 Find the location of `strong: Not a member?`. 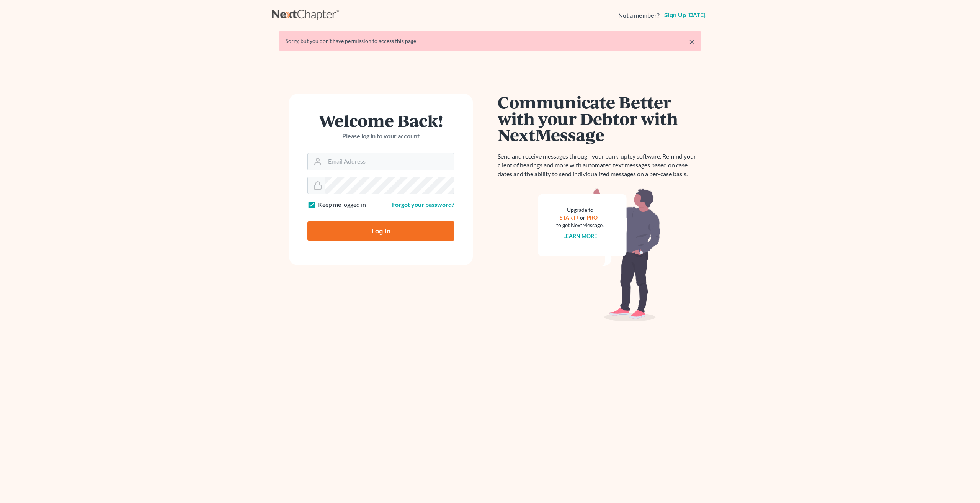

strong: Not a member? is located at coordinates (639, 15).